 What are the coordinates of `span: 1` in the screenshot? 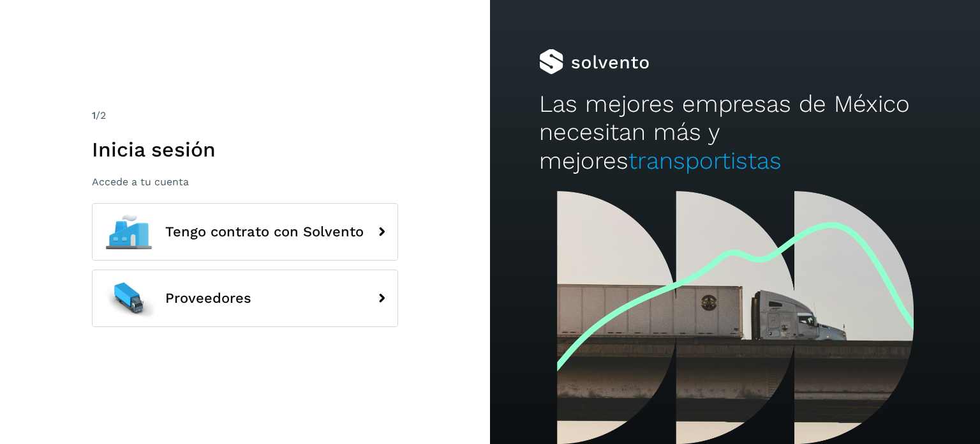 It's located at (94, 115).